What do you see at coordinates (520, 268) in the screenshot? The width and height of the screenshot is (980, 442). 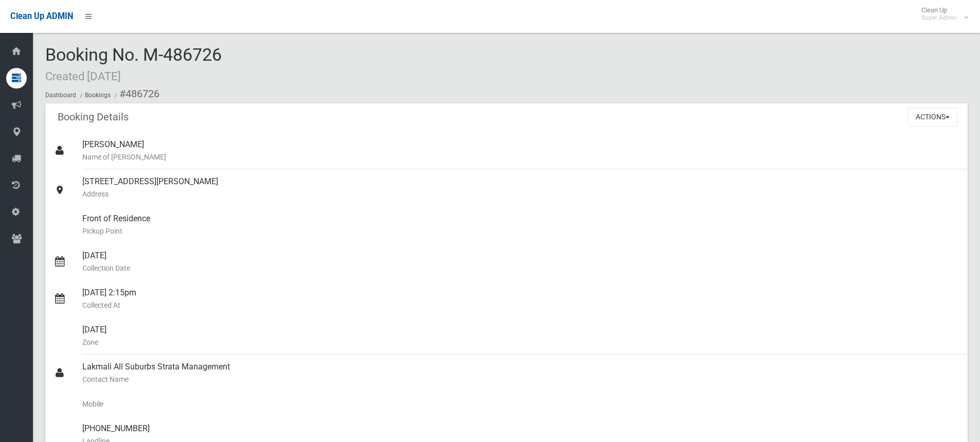 I see `small: Collection Date` at bounding box center [520, 268].